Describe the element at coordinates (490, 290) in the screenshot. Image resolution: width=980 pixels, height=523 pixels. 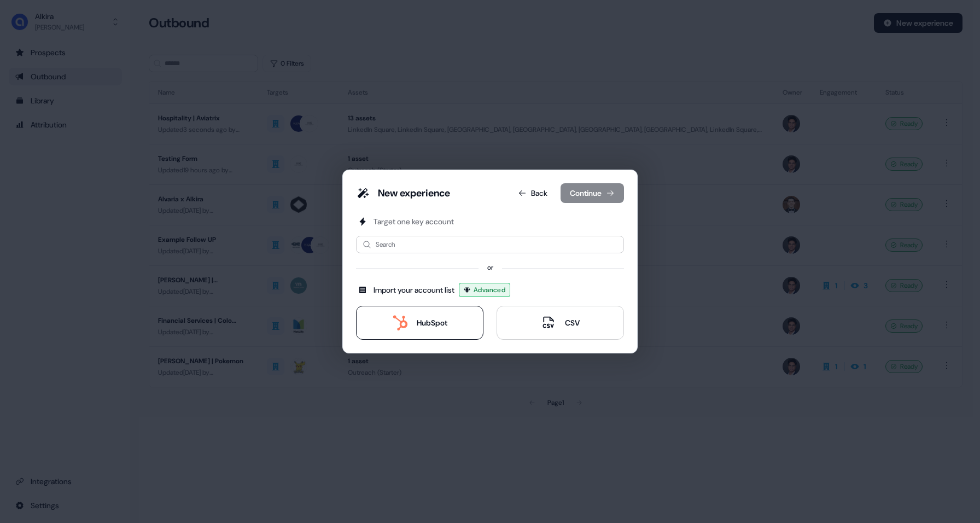
I see `span: Advanced` at that location.